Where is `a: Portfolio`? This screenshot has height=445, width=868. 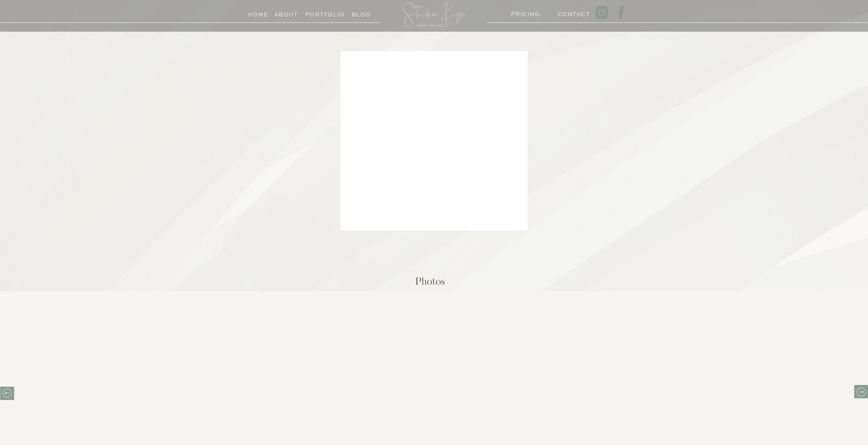 a: Portfolio is located at coordinates (320, 13).